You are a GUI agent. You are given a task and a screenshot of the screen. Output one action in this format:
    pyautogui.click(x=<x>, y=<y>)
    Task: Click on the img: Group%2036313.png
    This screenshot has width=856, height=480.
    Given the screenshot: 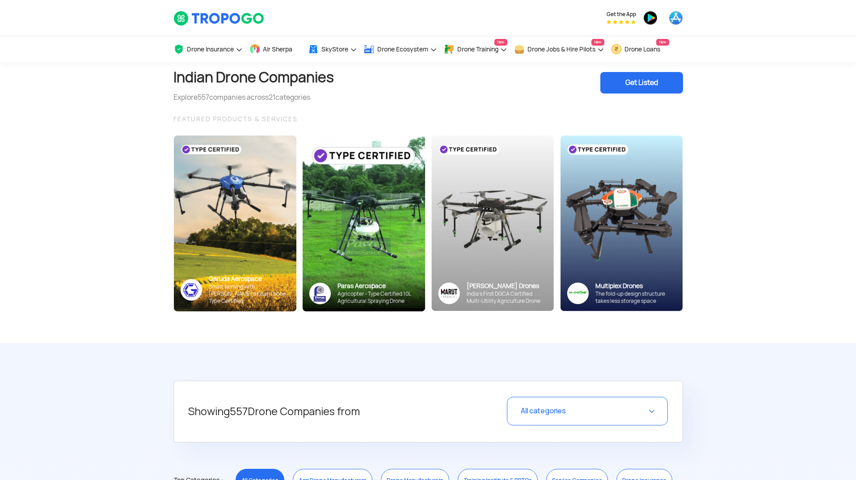 What is the action you would take?
    pyautogui.click(x=449, y=293)
    